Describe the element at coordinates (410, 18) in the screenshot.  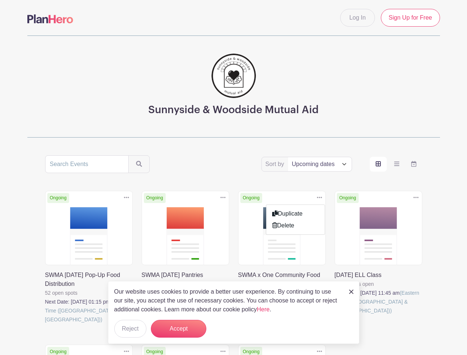
I see `a: Sign Up for Free` at that location.